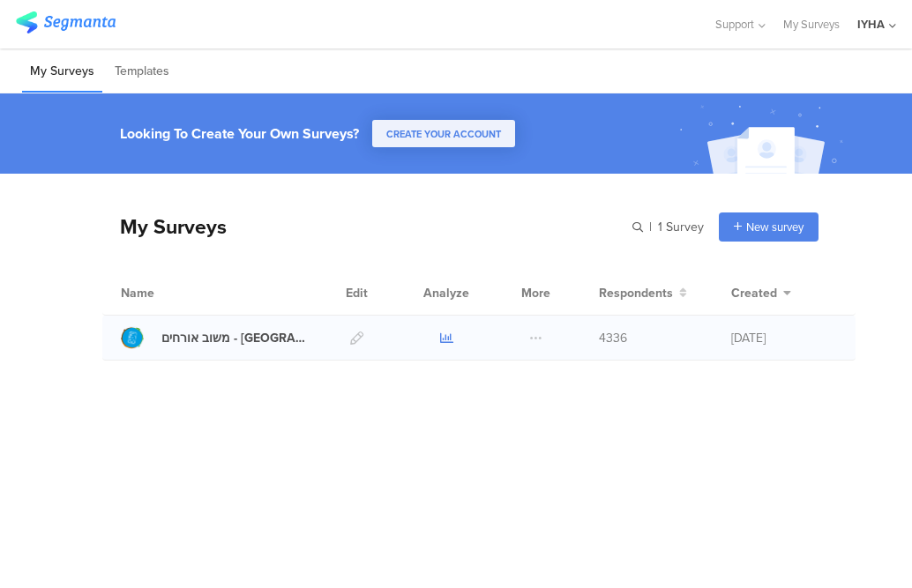  I want to click on div: IYHA, so click(871, 24).